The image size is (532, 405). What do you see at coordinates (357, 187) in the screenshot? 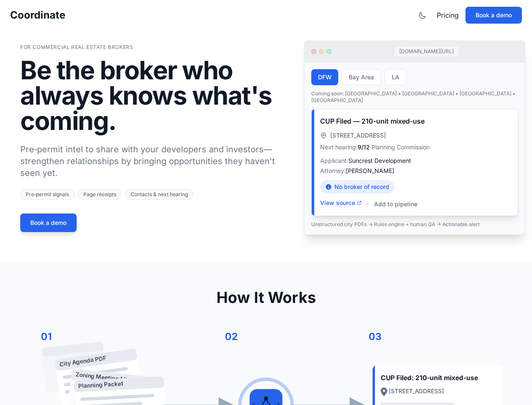
I see `div: No broker of record` at bounding box center [357, 187].